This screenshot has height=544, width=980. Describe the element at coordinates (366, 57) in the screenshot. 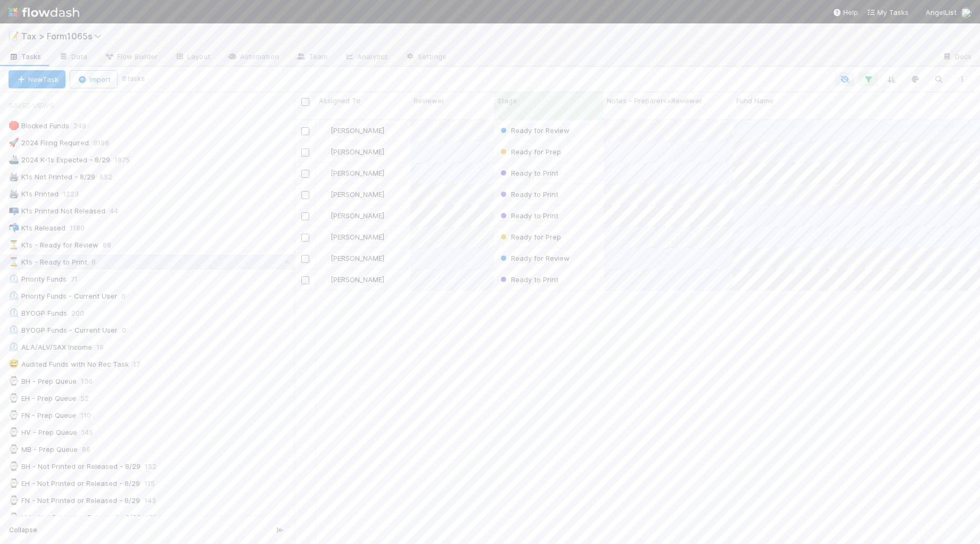

I see `a: Analytics` at that location.